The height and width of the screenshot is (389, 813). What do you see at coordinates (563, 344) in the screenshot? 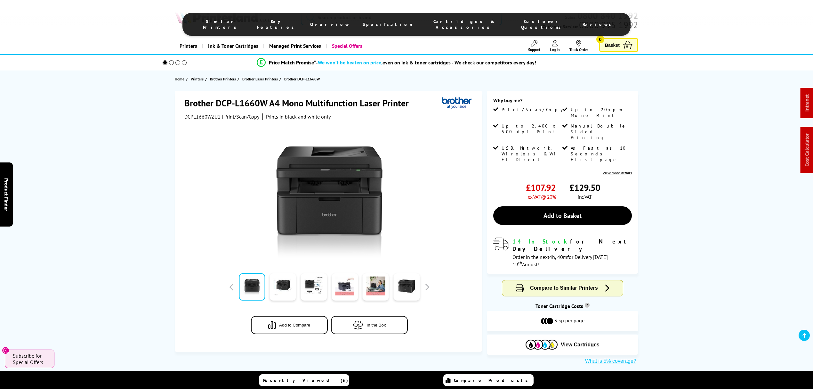
I see `button: View Cartridges` at bounding box center [563, 344].